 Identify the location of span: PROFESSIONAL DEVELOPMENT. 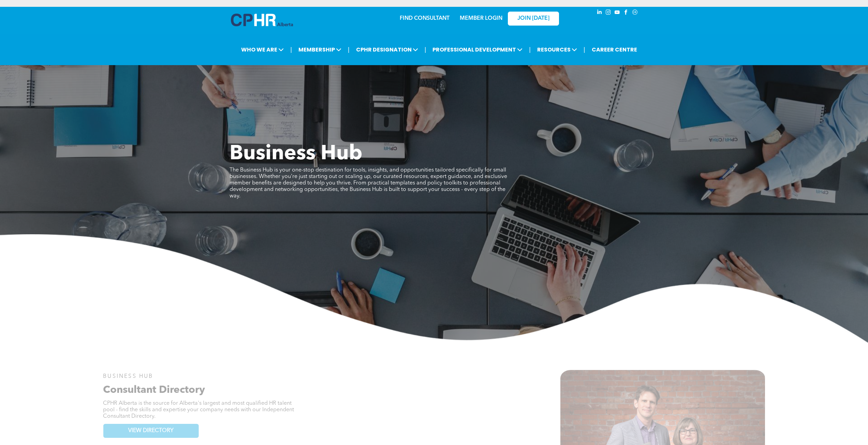
(477, 50).